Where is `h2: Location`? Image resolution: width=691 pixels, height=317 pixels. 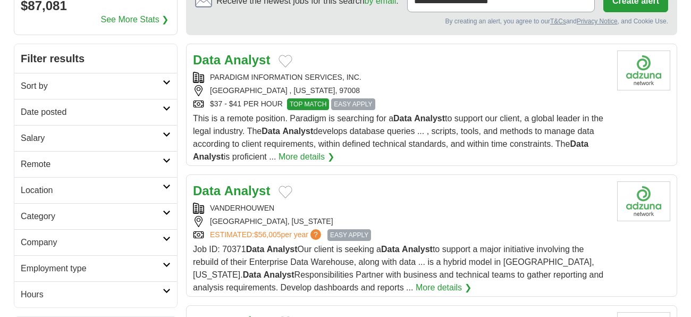 h2: Location is located at coordinates (91, 190).